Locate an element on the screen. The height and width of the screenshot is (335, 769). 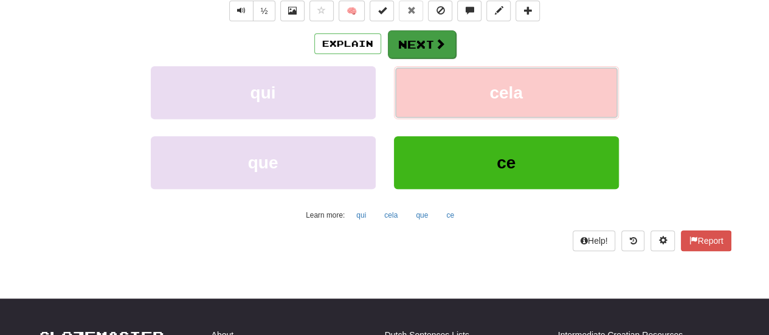
button: Help! is located at coordinates (594, 241).